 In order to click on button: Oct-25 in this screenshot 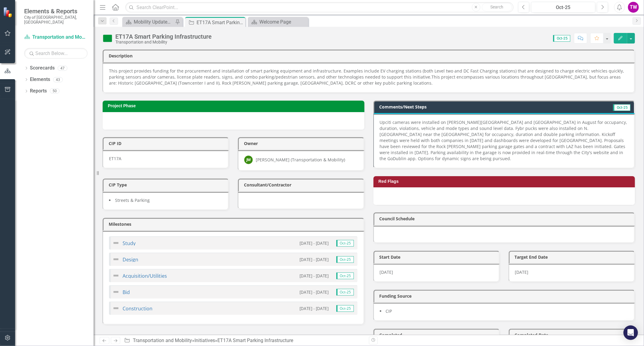, I will do `click(563, 7)`.